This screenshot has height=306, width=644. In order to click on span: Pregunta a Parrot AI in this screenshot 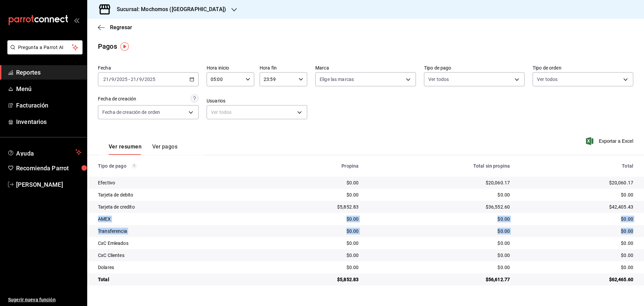, I will do `click(45, 48)`.